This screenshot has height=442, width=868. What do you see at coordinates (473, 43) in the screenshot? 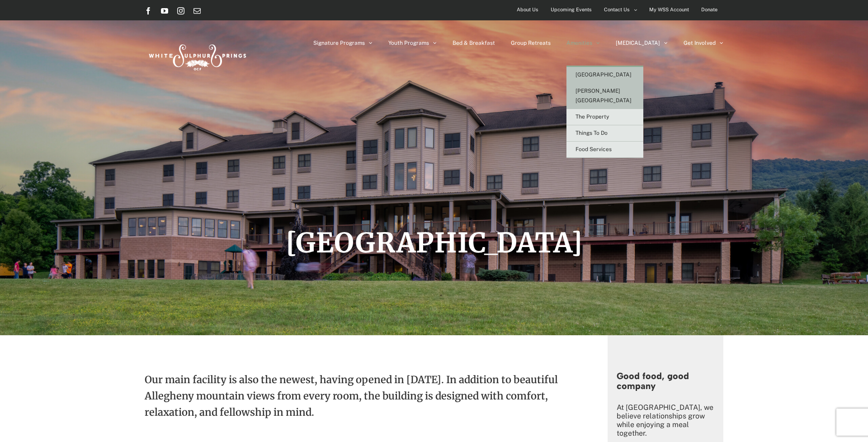
I see `a: Bed & Breakfast` at bounding box center [473, 43].